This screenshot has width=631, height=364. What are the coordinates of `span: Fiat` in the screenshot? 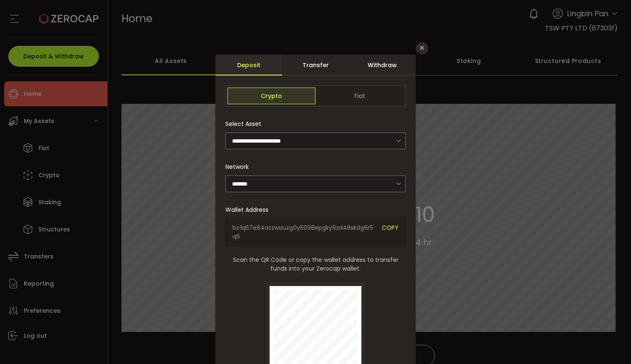 It's located at (359, 96).